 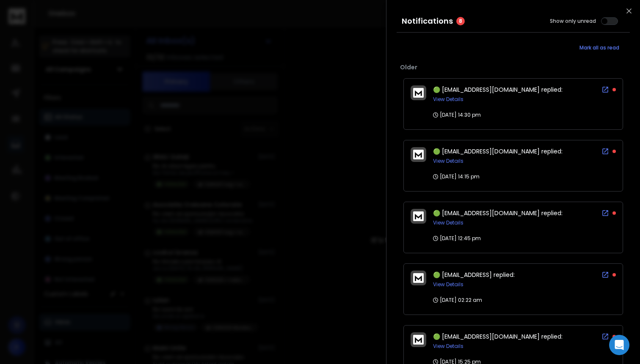 What do you see at coordinates (600, 48) in the screenshot?
I see `span: Mark all as read` at bounding box center [600, 48].